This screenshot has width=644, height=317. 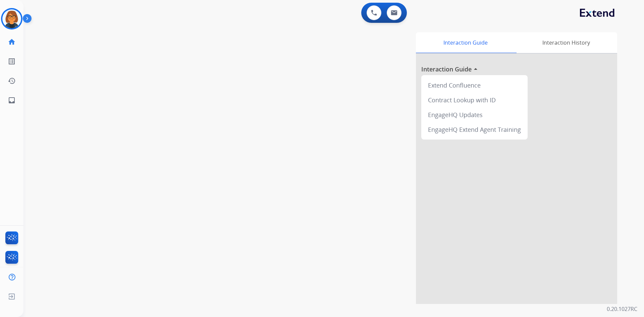 What do you see at coordinates (12, 61) in the screenshot?
I see `mat-icon: list_alt` at bounding box center [12, 61].